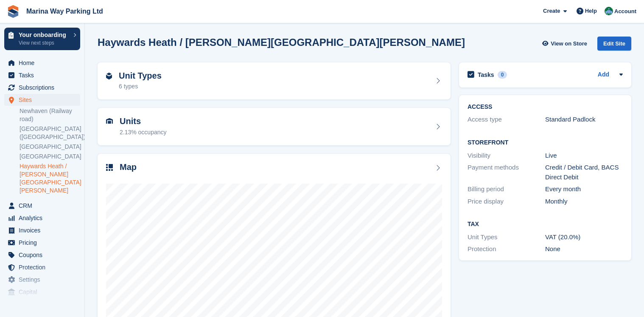 The height and width of the screenshot is (317, 644). Describe the element at coordinates (44, 63) in the screenshot. I see `span: Home` at that location.